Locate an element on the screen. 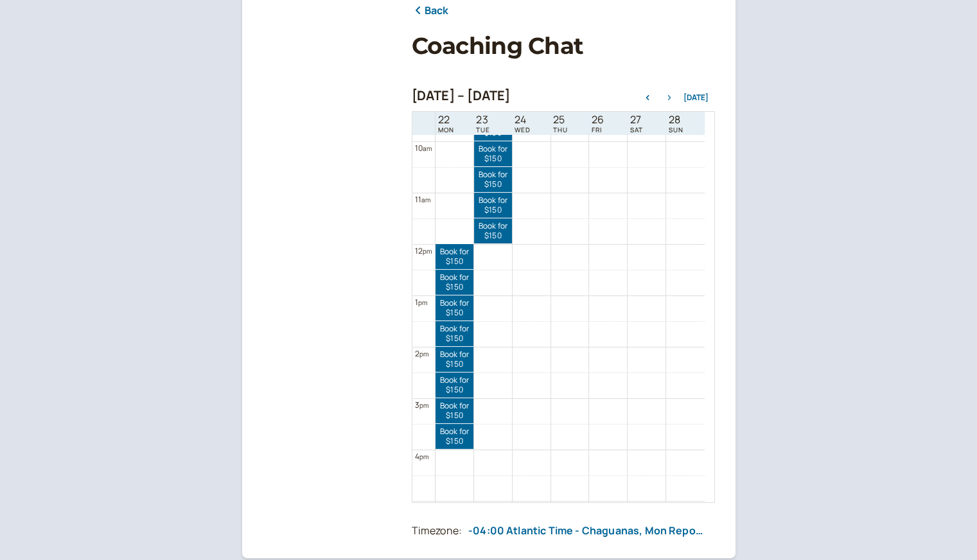 This screenshot has width=977, height=560. span: 27 is located at coordinates (637, 119).